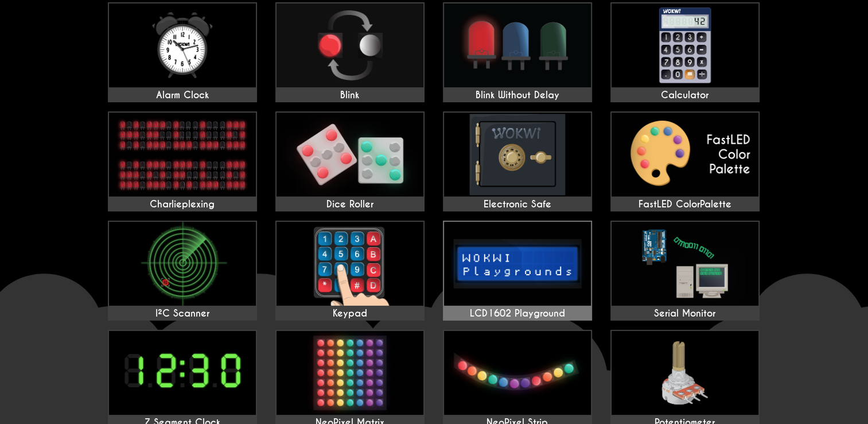 The height and width of the screenshot is (424, 868). What do you see at coordinates (183, 314) in the screenshot?
I see `div: I²C Scanner` at bounding box center [183, 314].